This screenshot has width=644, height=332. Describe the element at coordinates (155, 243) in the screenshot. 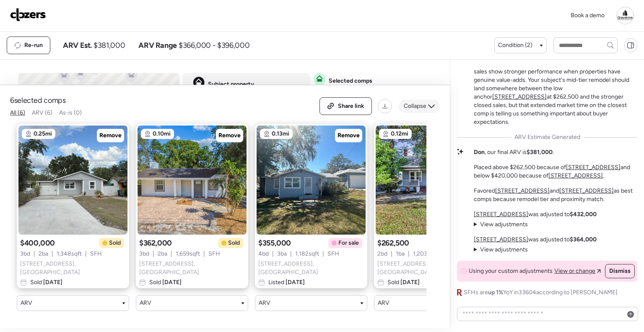

I see `span: $362,000` at that location.